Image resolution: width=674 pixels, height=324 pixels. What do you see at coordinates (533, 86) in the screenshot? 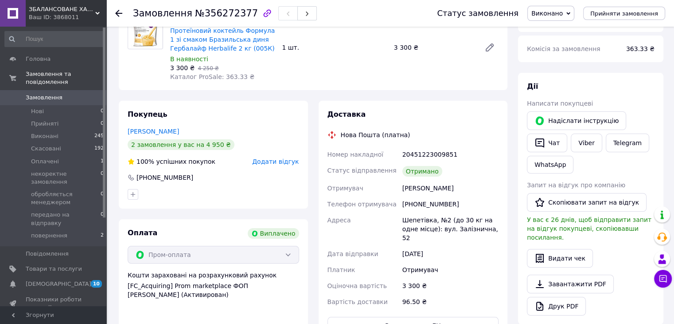
I see `span: Дії` at bounding box center [533, 86].